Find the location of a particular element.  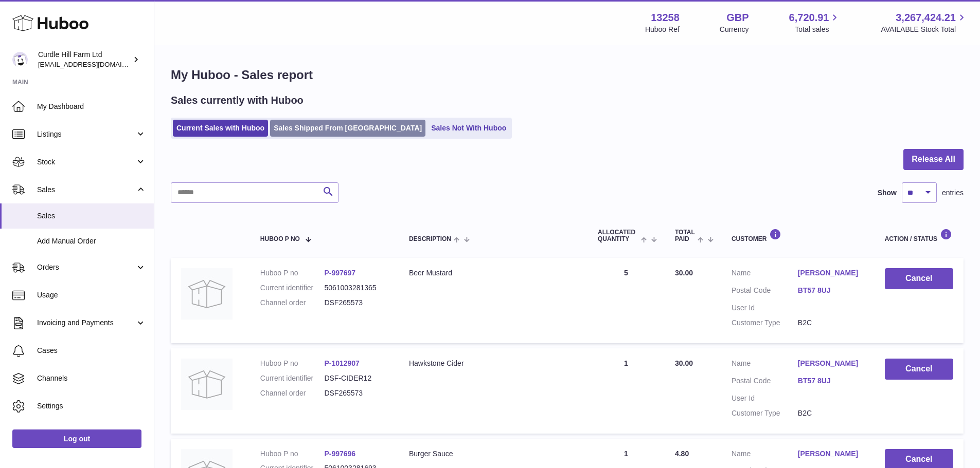

h2: Sales currently with Huboo is located at coordinates (237, 100).